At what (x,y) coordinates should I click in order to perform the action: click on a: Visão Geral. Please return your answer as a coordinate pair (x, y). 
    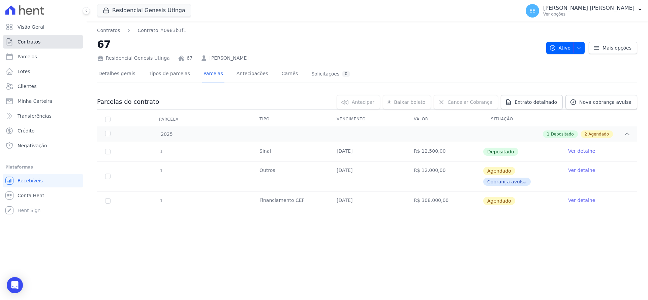
    Looking at the image, I should click on (43, 27).